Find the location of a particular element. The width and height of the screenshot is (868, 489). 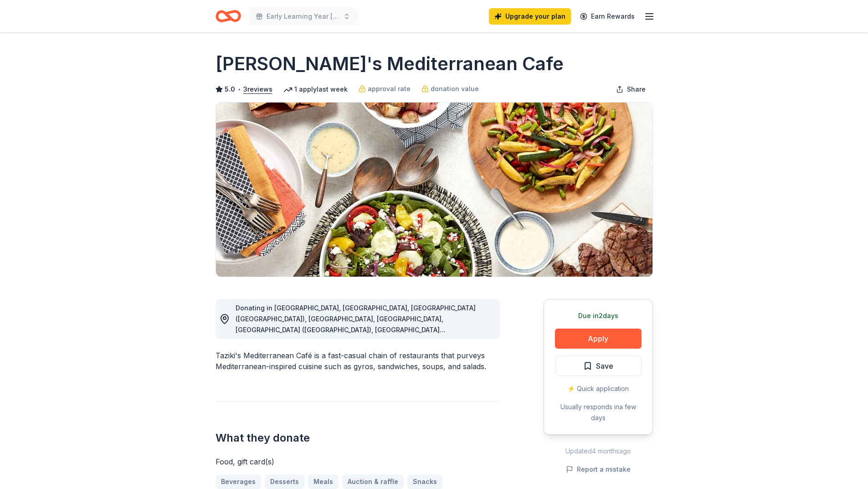

a: approval rate is located at coordinates (384, 89).